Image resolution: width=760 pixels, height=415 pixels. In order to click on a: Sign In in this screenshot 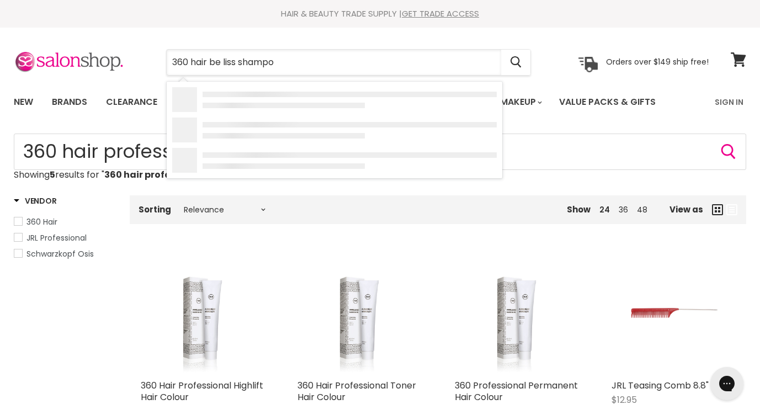, I will do `click(729, 102)`.